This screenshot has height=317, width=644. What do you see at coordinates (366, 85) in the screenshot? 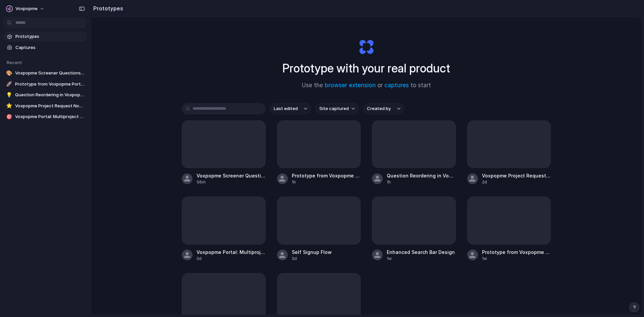
I see `span: Use the or to start` at bounding box center [366, 85].